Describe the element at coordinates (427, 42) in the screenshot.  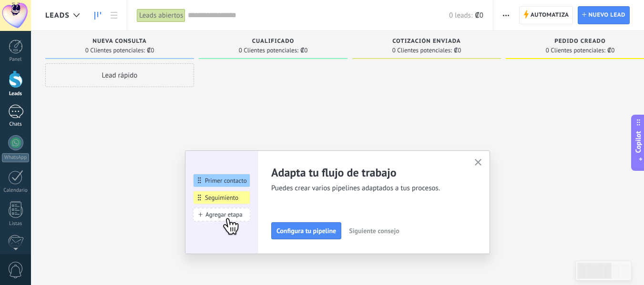
I see `div: Cotización enviada` at that location.